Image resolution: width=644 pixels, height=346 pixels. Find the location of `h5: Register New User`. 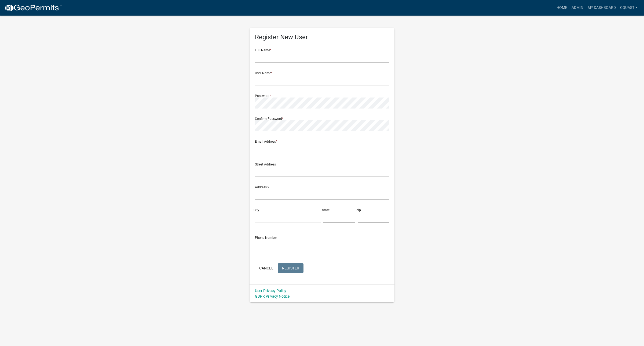

h5: Register New User is located at coordinates (322, 37).